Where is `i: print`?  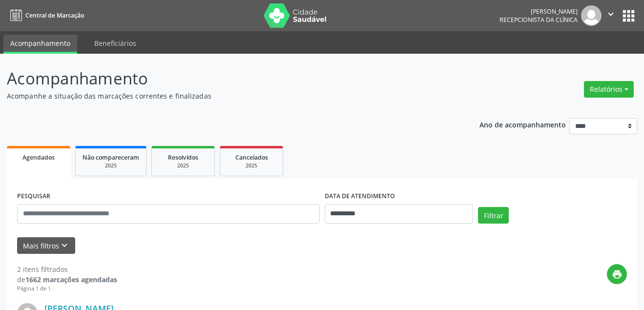
i: print is located at coordinates (617, 274).